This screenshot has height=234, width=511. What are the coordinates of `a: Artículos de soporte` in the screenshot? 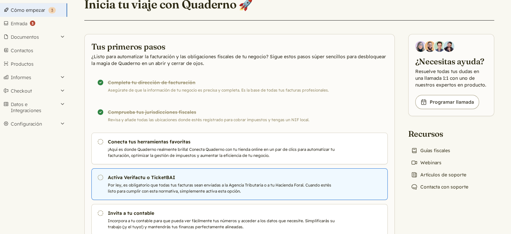 It's located at (439, 174).